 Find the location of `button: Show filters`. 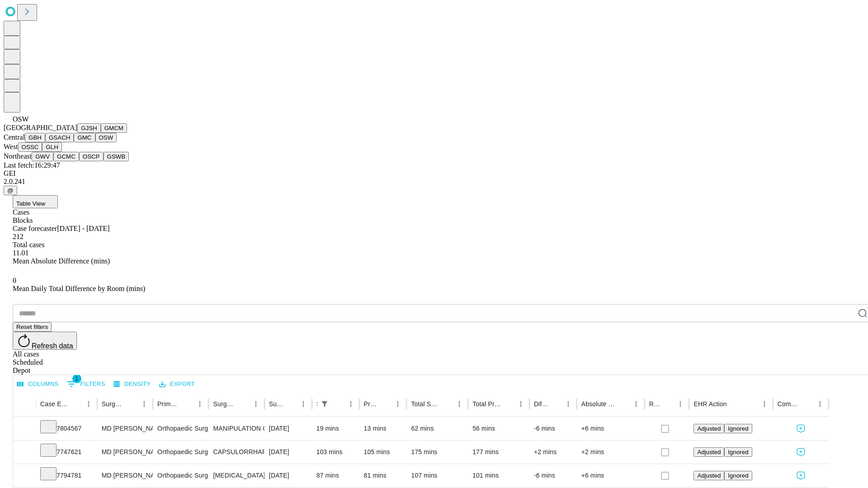

button: Show filters is located at coordinates (324, 404).